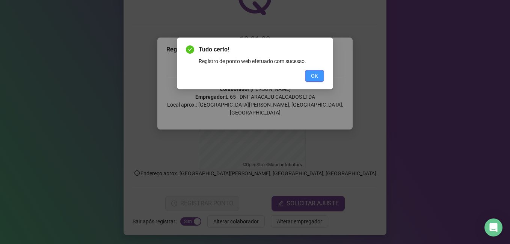  I want to click on span: Tudo certo!, so click(261, 50).